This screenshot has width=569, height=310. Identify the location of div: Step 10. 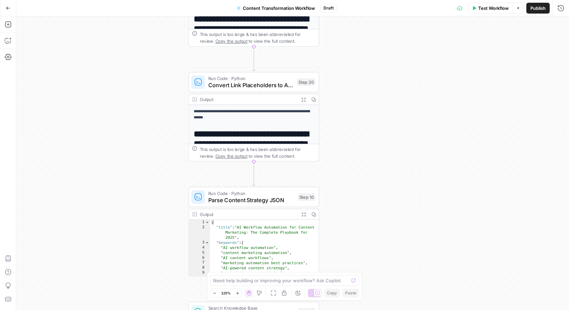
(306, 197).